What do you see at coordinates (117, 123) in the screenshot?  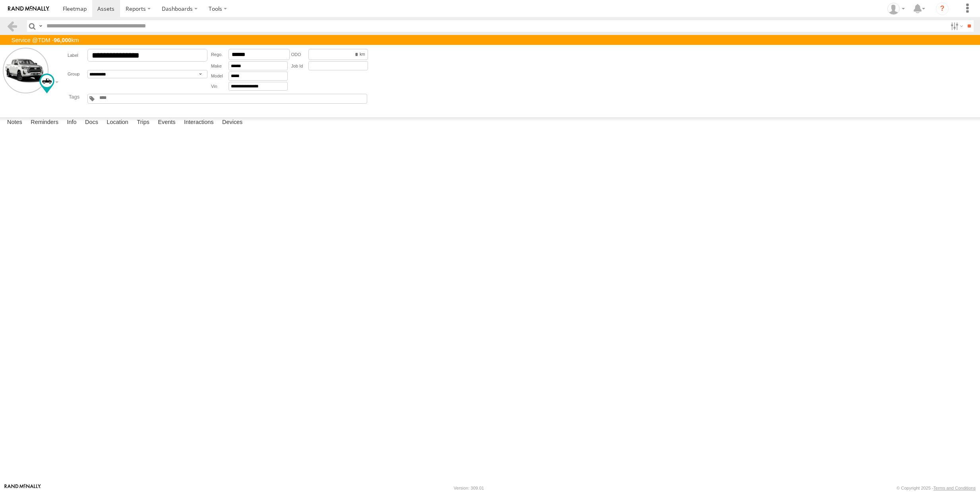 I see `label: Location` at bounding box center [117, 123].